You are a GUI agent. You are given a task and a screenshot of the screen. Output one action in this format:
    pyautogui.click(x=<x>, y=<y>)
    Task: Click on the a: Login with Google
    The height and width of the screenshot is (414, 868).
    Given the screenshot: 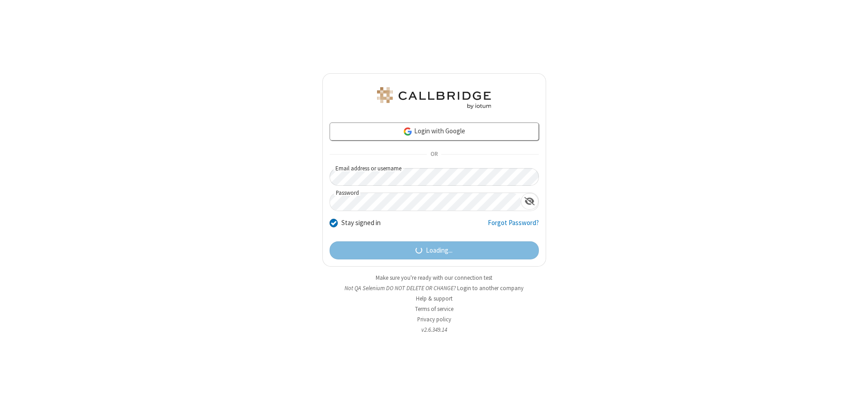 What is the action you would take?
    pyautogui.click(x=434, y=132)
    